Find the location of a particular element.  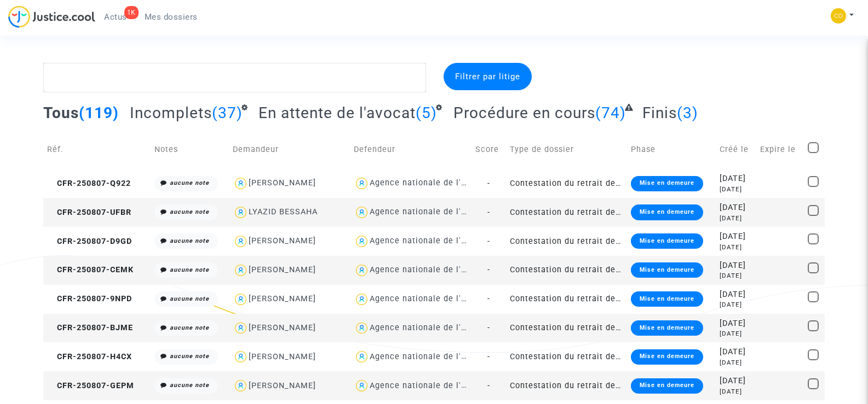

span: (74) is located at coordinates (610, 113).